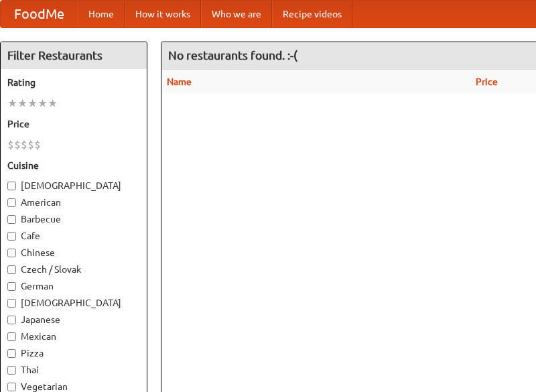 Image resolution: width=536 pixels, height=392 pixels. Describe the element at coordinates (236, 14) in the screenshot. I see `a: Who we are` at that location.